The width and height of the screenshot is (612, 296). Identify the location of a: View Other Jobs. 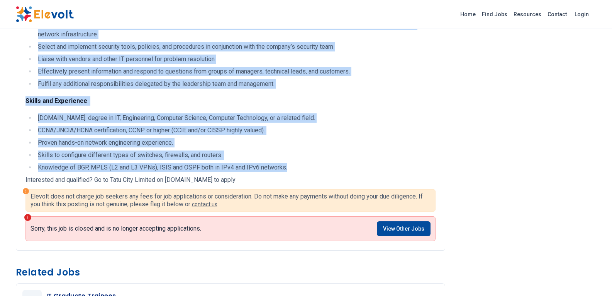
(404, 228).